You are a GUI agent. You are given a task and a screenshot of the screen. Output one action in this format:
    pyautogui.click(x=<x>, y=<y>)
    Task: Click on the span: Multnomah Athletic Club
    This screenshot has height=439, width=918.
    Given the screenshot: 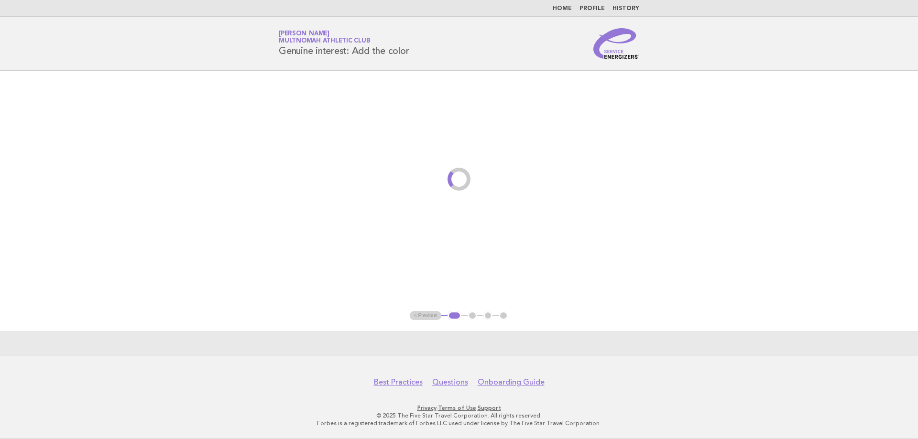 What is the action you would take?
    pyautogui.click(x=324, y=41)
    